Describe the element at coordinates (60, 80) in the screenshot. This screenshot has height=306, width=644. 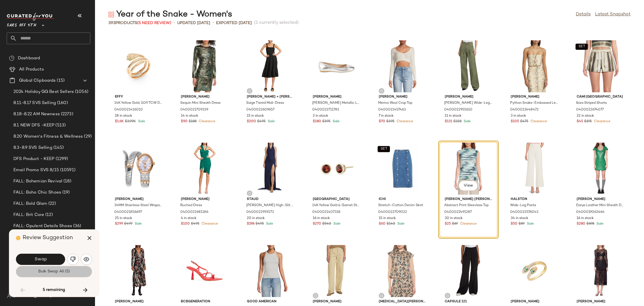
I see `span: (15)` at that location.